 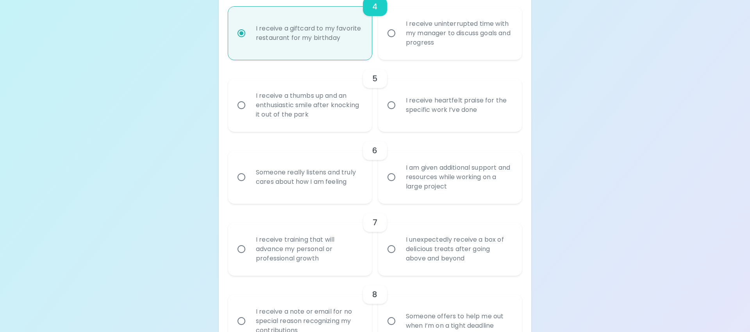 I want to click on h6: 6, so click(x=375, y=150).